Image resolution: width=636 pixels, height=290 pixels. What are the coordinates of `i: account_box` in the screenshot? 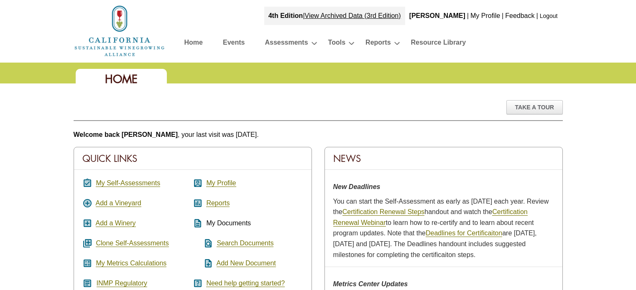 It's located at (198, 183).